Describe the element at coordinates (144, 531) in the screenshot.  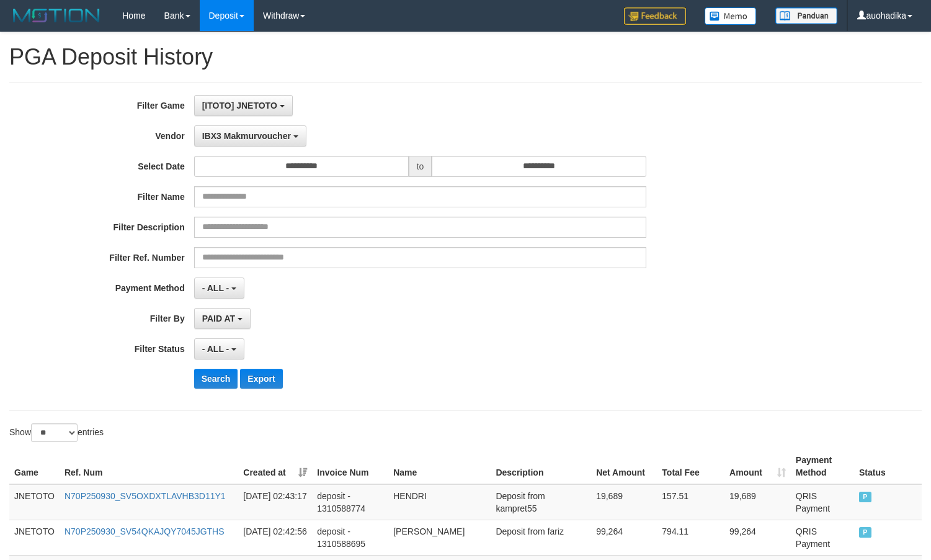
I see `a: N70P250930_SV54QKAJQY7045JGTHS` at that location.